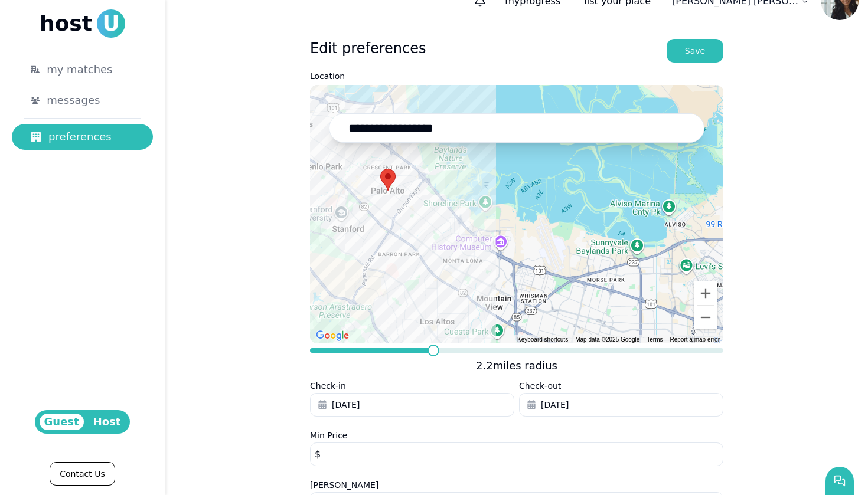 This screenshot has width=868, height=495. What do you see at coordinates (368, 51) in the screenshot?
I see `h3: Edit preferences` at bounding box center [368, 51].